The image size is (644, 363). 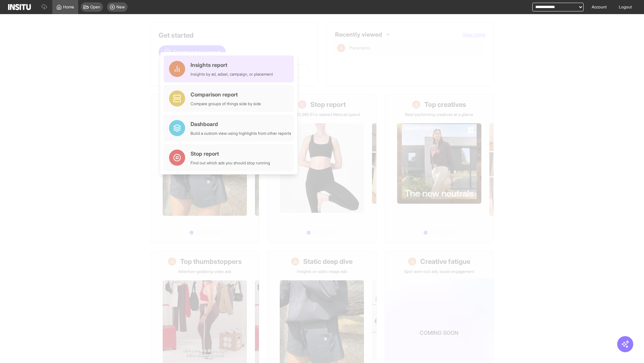 What do you see at coordinates (232, 64) in the screenshot?
I see `div: Insights report` at bounding box center [232, 64].